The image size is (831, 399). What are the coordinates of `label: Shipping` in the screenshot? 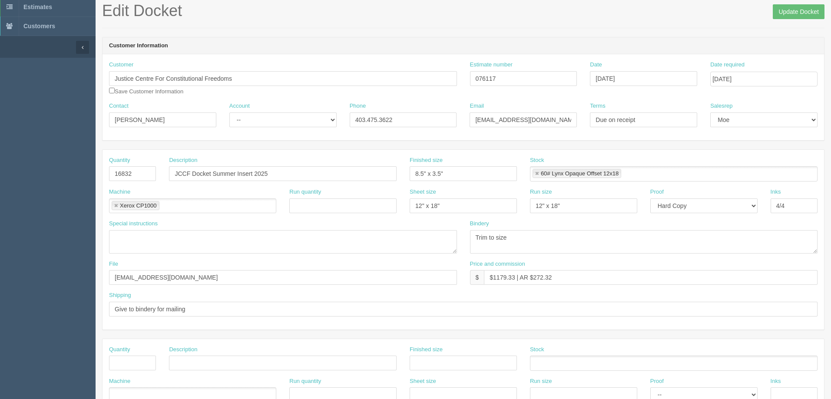 It's located at (120, 295).